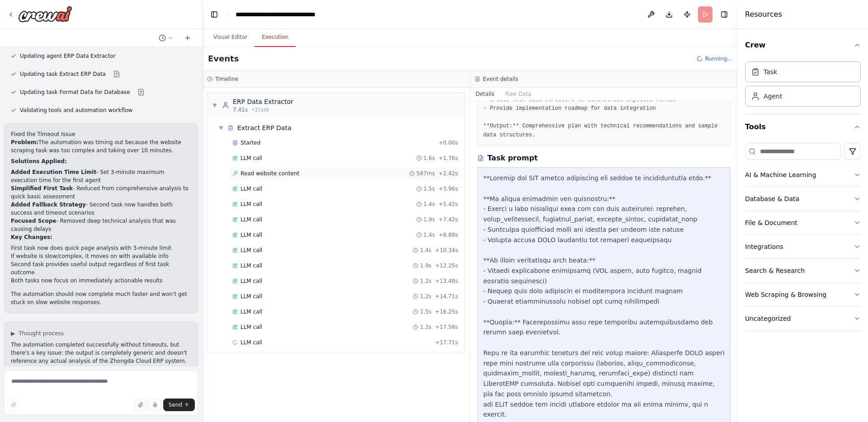  What do you see at coordinates (446, 281) in the screenshot?
I see `span: + 13.48s` at bounding box center [446, 281].